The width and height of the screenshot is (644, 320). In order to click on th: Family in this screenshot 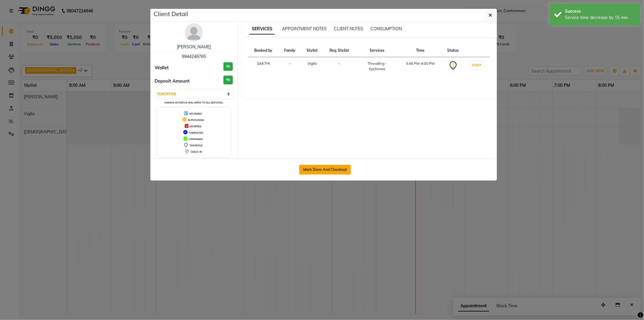, I will do `click(290, 51)`.